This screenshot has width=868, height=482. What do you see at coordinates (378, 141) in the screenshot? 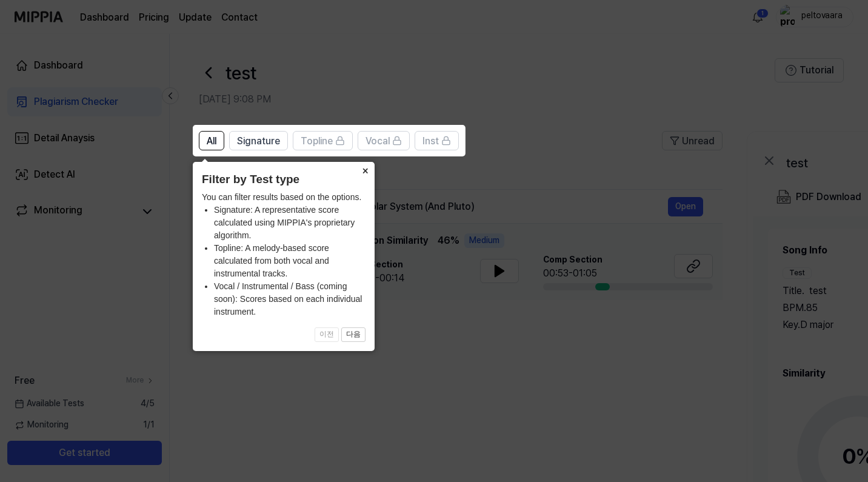
I see `span: Vocal` at bounding box center [378, 141].